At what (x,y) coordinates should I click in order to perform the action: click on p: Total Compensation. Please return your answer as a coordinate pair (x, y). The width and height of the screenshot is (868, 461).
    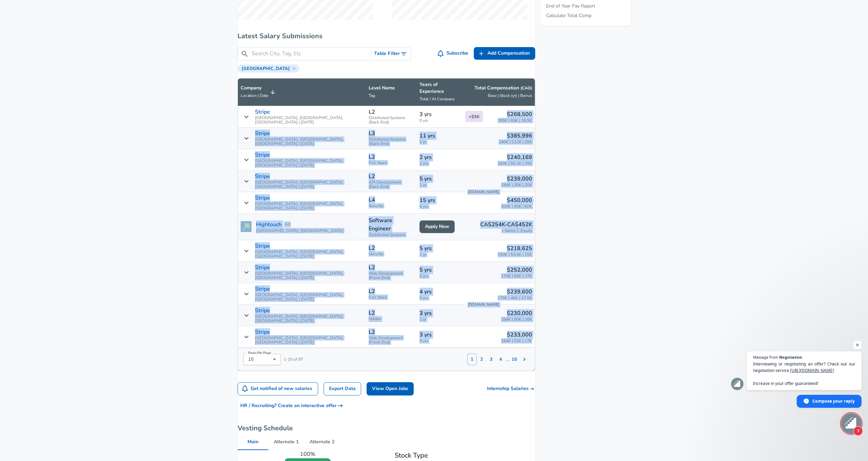
    Looking at the image, I should click on (503, 88).